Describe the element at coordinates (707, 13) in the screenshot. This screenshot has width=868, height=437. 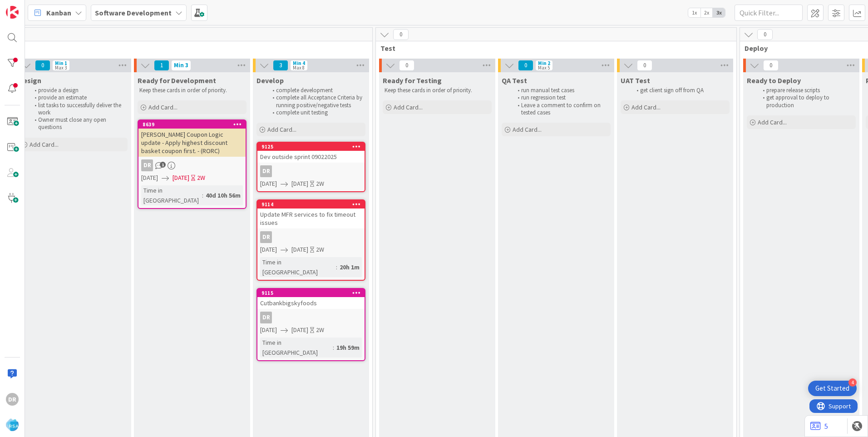
I see `span: 2x` at that location.